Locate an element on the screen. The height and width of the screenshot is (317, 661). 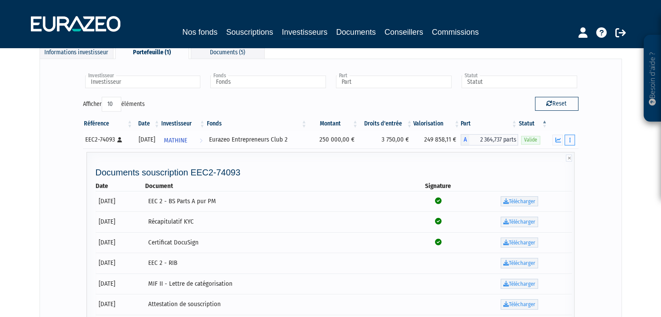
th: Droits d'entrée: activer pour trier la colonne par ordre croissant is located at coordinates (386, 124).